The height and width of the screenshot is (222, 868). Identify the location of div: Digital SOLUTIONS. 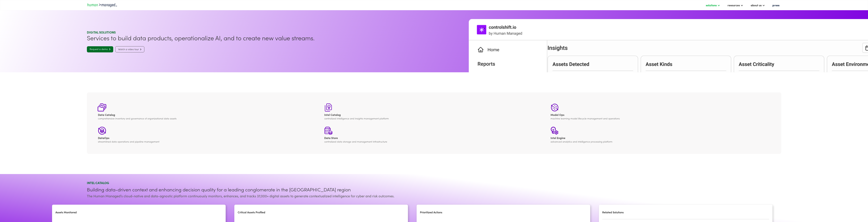
(260, 32).